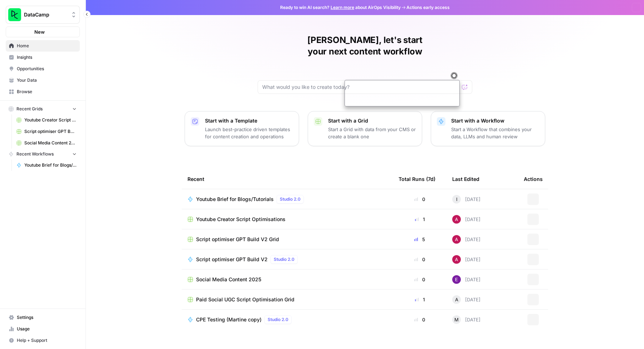  Describe the element at coordinates (287, 259) in the screenshot. I see `a: Script optimiser GPT Build V2Studio 2.0` at that location.